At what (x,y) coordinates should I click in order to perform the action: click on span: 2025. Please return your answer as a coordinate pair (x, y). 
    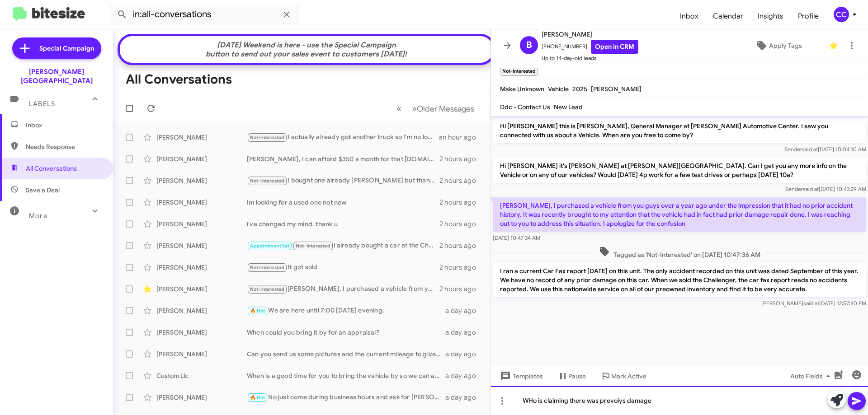
    Looking at the image, I should click on (580, 89).